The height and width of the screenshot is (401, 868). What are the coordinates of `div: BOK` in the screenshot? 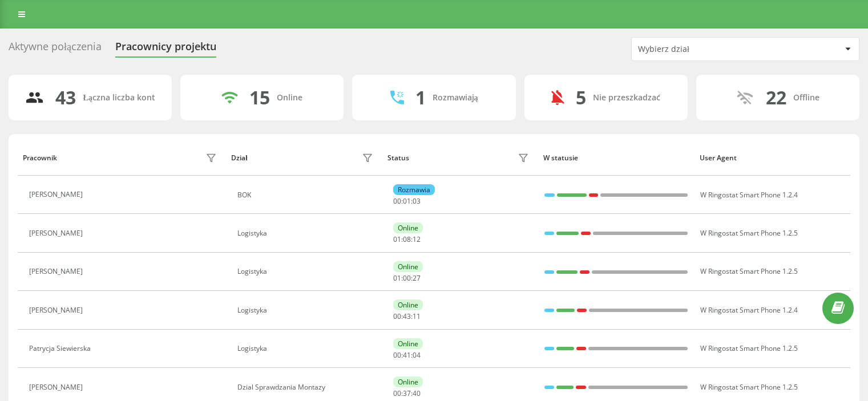 It's located at (306, 195).